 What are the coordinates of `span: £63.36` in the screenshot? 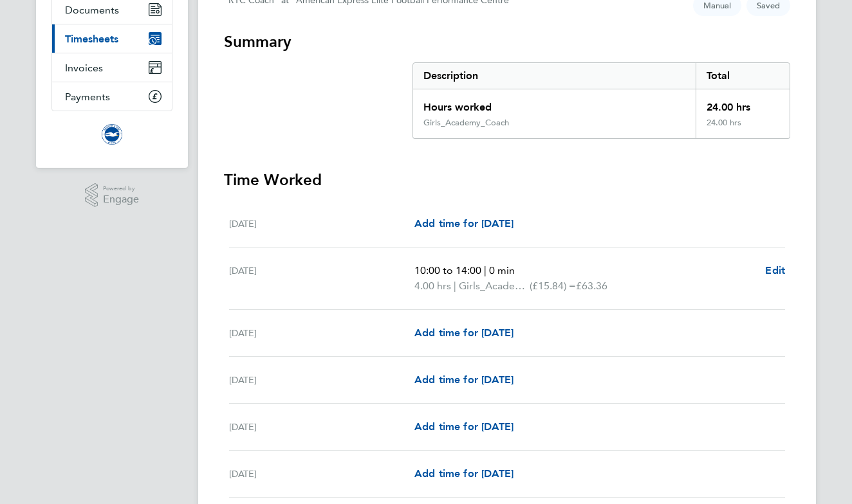 It's located at (591, 285).